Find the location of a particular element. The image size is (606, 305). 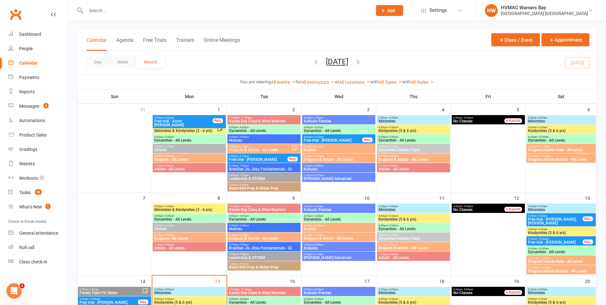

div: Class check-in is located at coordinates (33, 262).